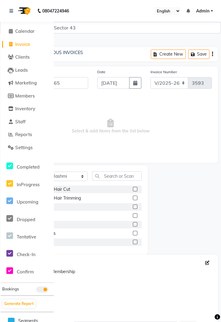  What do you see at coordinates (24, 148) in the screenshot?
I see `span: Settings` at bounding box center [24, 148].